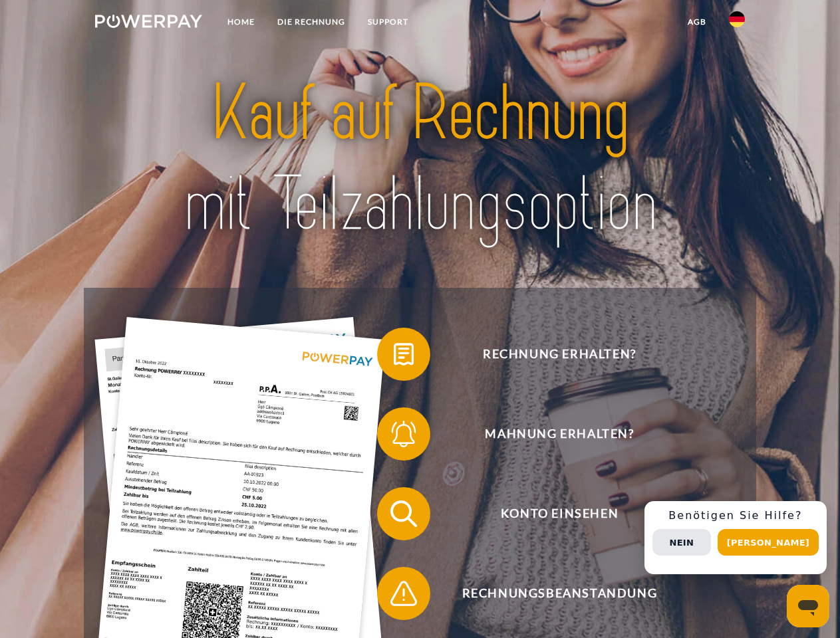 Image resolution: width=840 pixels, height=638 pixels. Describe the element at coordinates (403, 434) in the screenshot. I see `img: qb_bell.svg` at that location.